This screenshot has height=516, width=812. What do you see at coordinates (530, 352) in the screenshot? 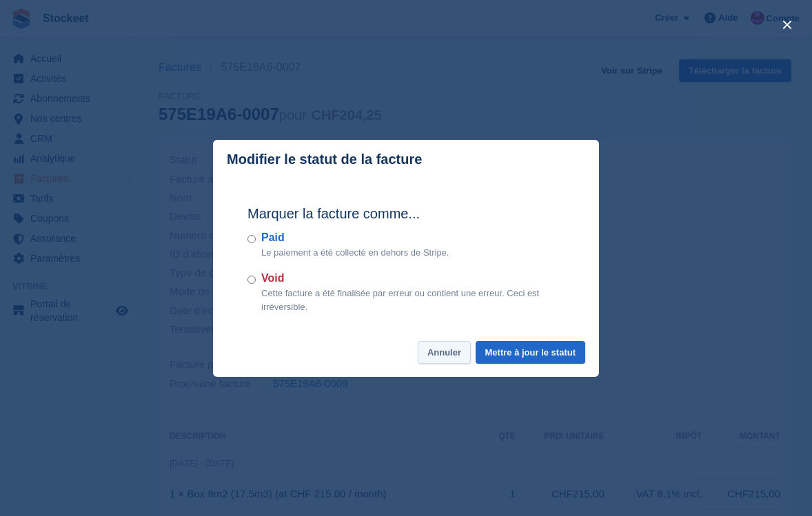
I see `button: Mettre à jour le statut` at bounding box center [530, 352].